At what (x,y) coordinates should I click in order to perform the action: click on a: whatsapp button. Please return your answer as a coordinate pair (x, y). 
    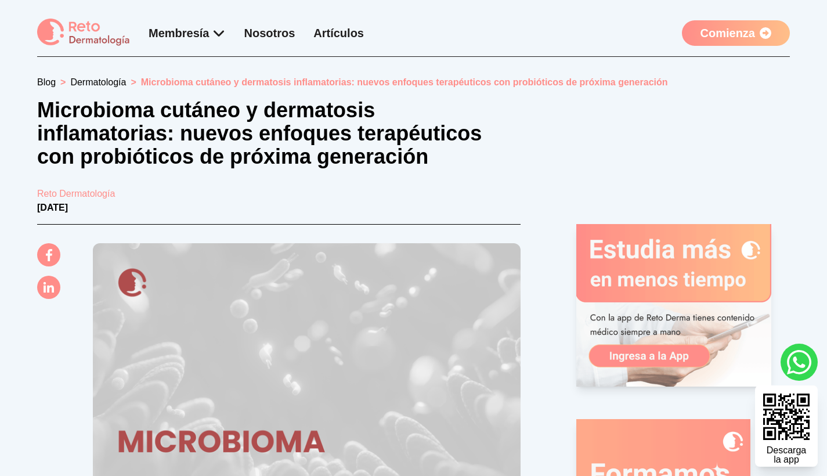
    Looking at the image, I should click on (799, 362).